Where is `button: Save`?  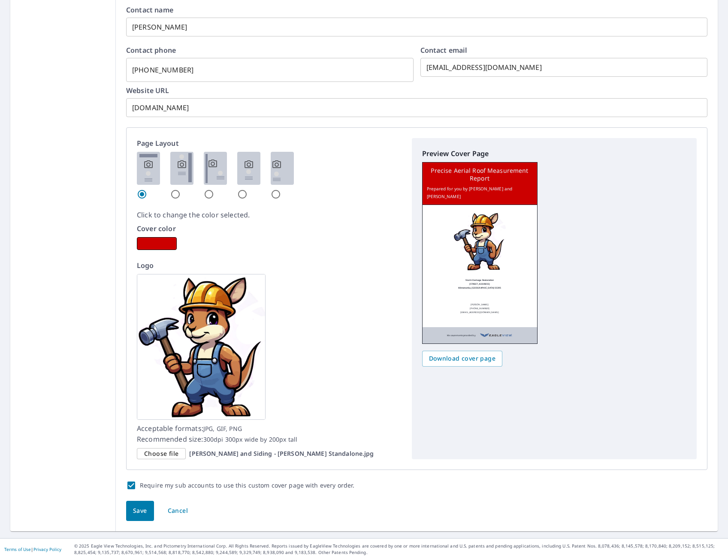
button: Save is located at coordinates (140, 511).